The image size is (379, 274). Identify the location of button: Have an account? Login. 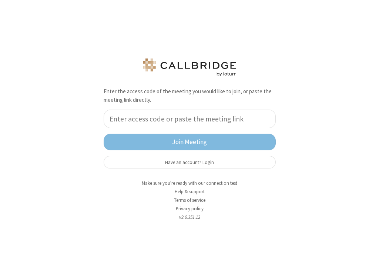
(190, 162).